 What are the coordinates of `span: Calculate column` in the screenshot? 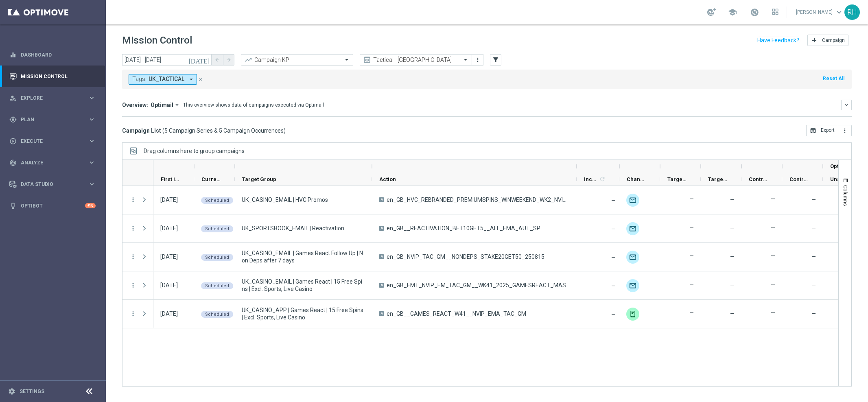 It's located at (602, 179).